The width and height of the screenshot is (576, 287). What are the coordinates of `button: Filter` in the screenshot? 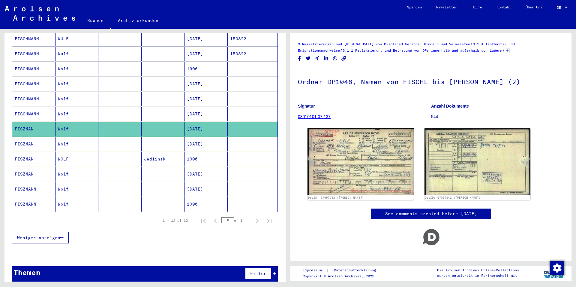 It's located at (258, 273).